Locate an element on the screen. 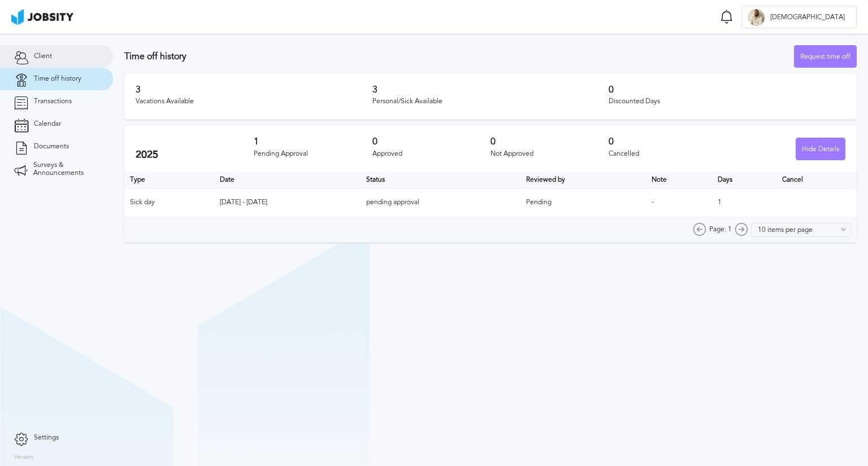 Image resolution: width=868 pixels, height=466 pixels. div: Request time off is located at coordinates (825, 57).